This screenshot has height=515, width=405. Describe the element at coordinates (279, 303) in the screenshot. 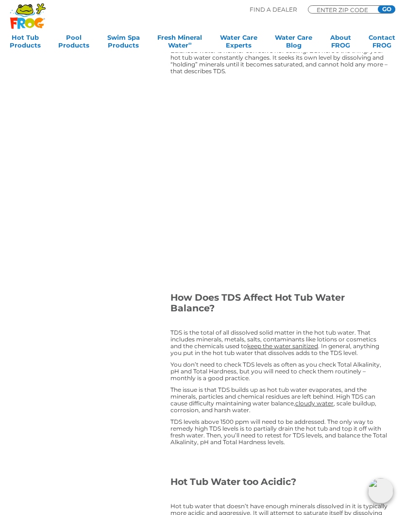

I see `h1: How Does TDS Affect Hot Tub Water Balance?` at that location.